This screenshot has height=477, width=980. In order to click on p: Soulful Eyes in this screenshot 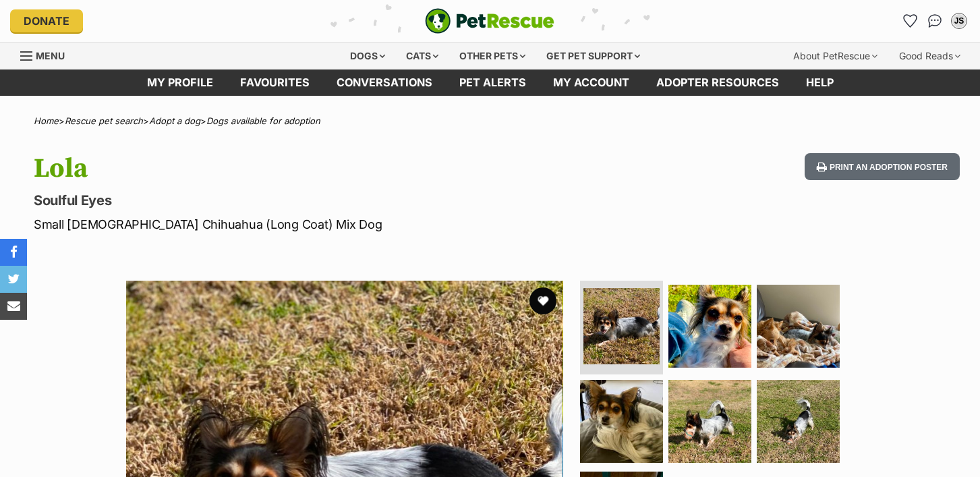, I will do `click(316, 200)`.